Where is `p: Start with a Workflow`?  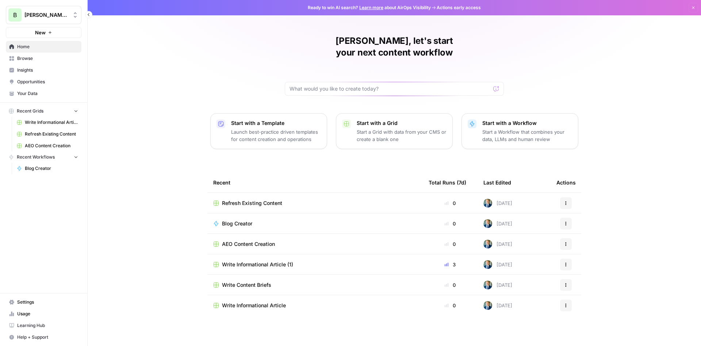 p: Start with a Workflow is located at coordinates (527, 123).